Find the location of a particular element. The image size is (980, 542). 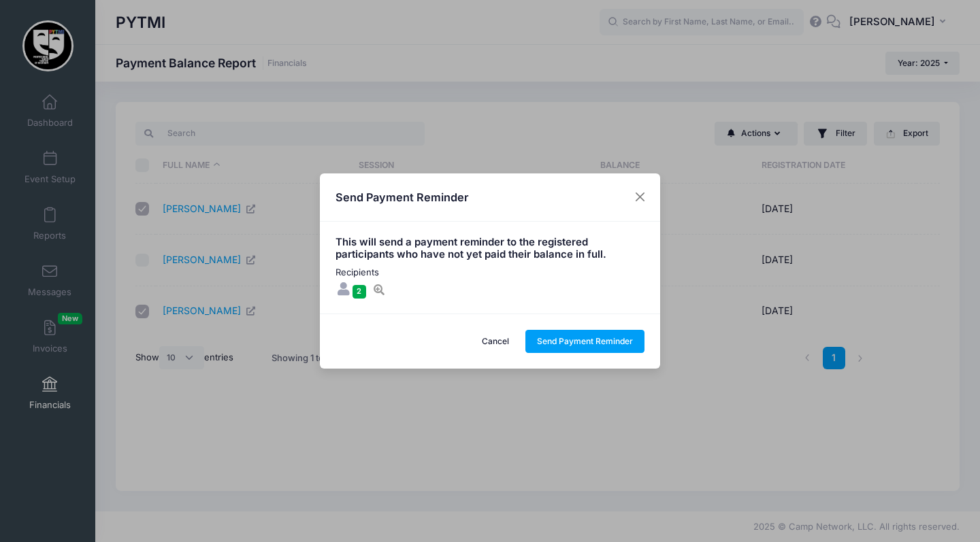

button: Cancel is located at coordinates (495, 341).